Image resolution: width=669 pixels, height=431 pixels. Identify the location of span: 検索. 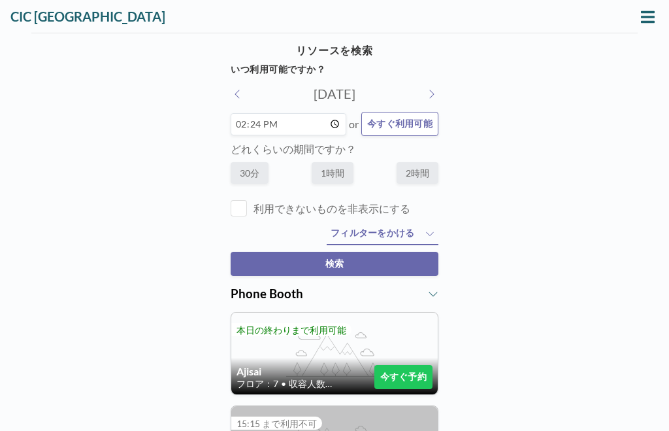
(335, 263).